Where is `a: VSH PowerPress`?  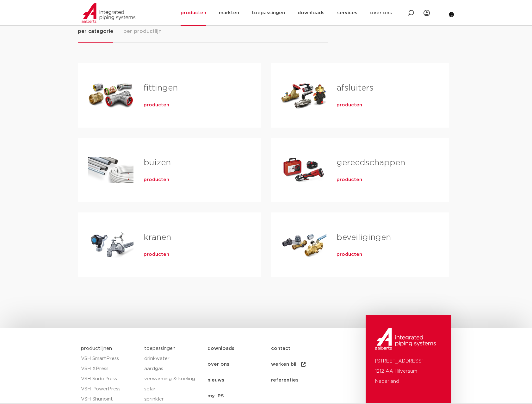
a: VSH PowerPress is located at coordinates (109, 389).